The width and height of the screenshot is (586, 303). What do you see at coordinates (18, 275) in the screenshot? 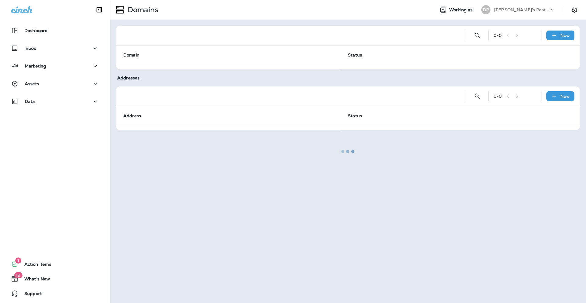
I see `span: 19` at bounding box center [18, 275].